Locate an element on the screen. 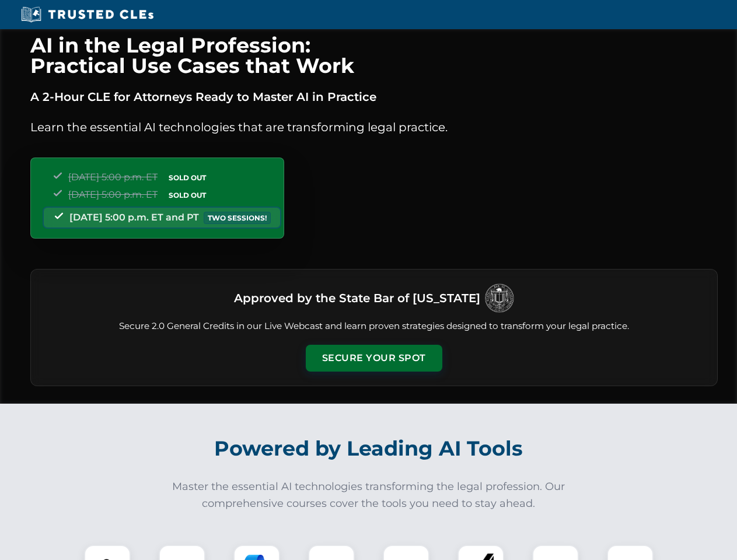 The image size is (737, 560). img: Logo is located at coordinates (499, 298).